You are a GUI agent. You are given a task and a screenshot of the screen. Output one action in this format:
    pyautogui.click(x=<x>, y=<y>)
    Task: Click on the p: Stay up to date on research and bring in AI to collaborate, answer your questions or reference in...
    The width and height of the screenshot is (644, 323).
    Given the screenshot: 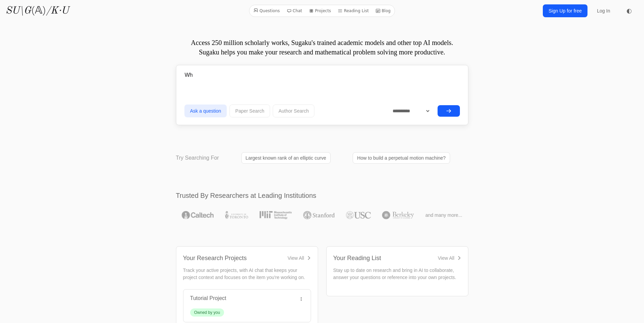 What is the action you would take?
    pyautogui.click(x=398, y=274)
    